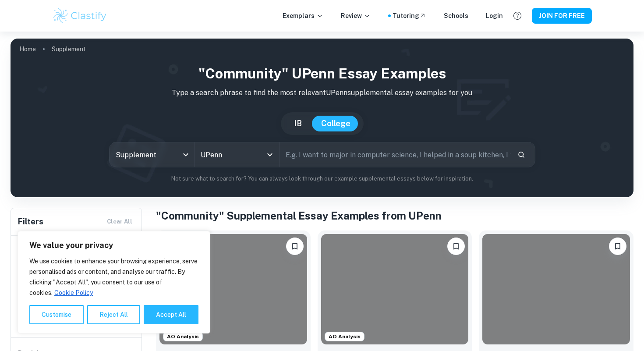 The height and width of the screenshot is (351, 644). What do you see at coordinates (114, 277) in the screenshot?
I see `p: We use cookies to enhance your browsing experience, serve personalised ads or content, and analys...` at bounding box center [114, 277].